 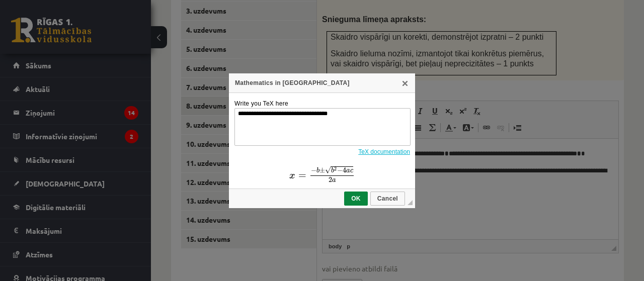 I want to click on a: Cancel, so click(x=387, y=198).